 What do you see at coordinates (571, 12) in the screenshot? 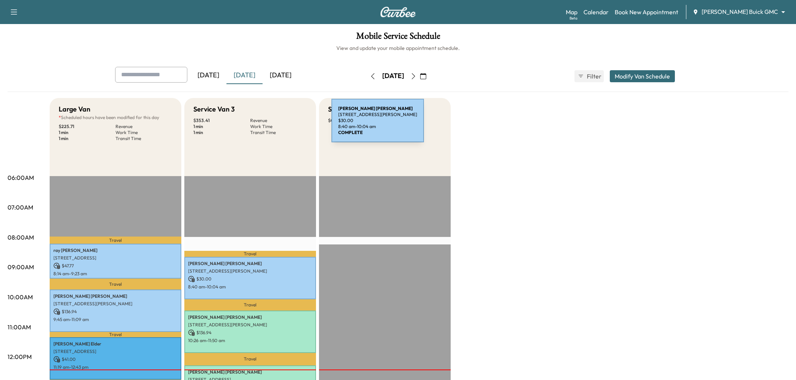
I see `a: MapBeta` at bounding box center [571, 12].